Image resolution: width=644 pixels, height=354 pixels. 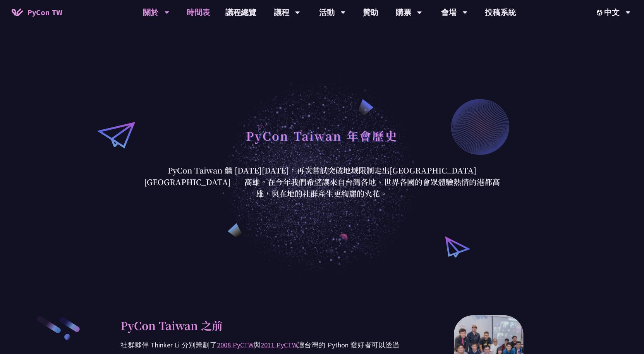 I want to click on img: Locale Icon, so click(x=601, y=12).